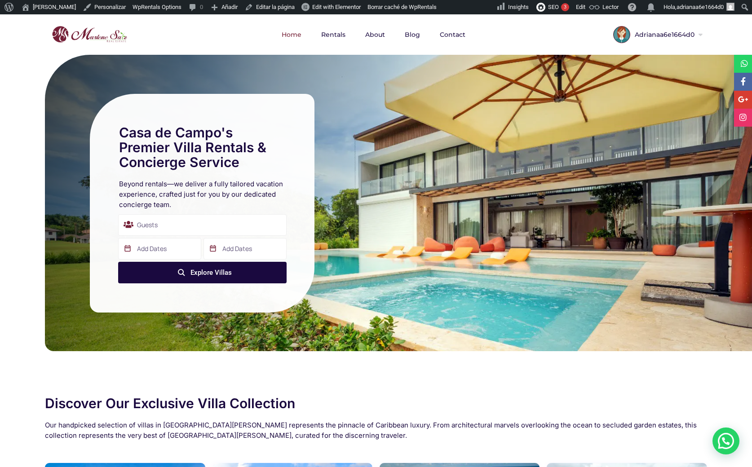 Image resolution: width=752 pixels, height=467 pixels. Describe the element at coordinates (700, 7) in the screenshot. I see `span: adrianaa6e1664d0` at that location.